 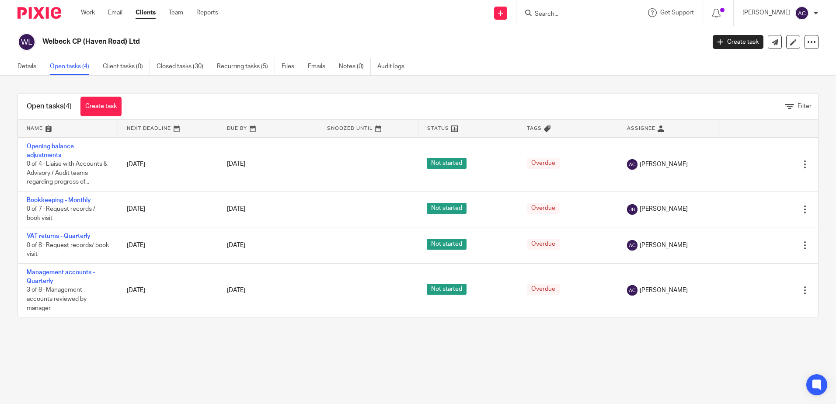 What do you see at coordinates (61, 213) in the screenshot?
I see `span: 0 of 7 · Request records / book visit` at bounding box center [61, 213].